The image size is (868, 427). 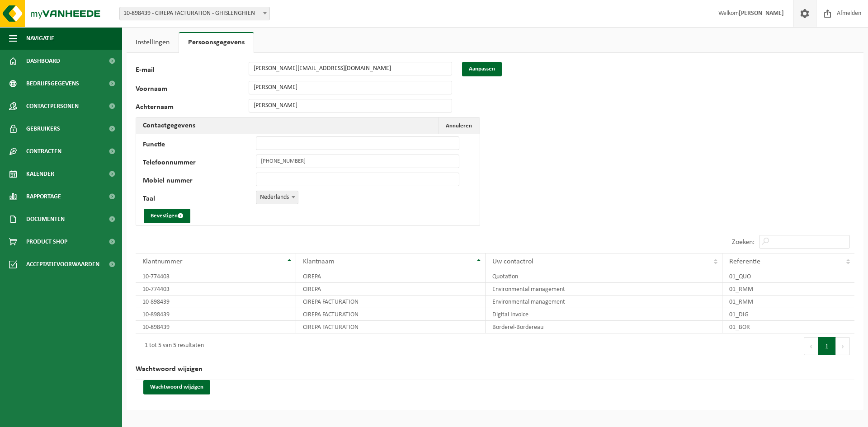 What do you see at coordinates (513, 261) in the screenshot?
I see `span: Uw contactrol` at bounding box center [513, 261].